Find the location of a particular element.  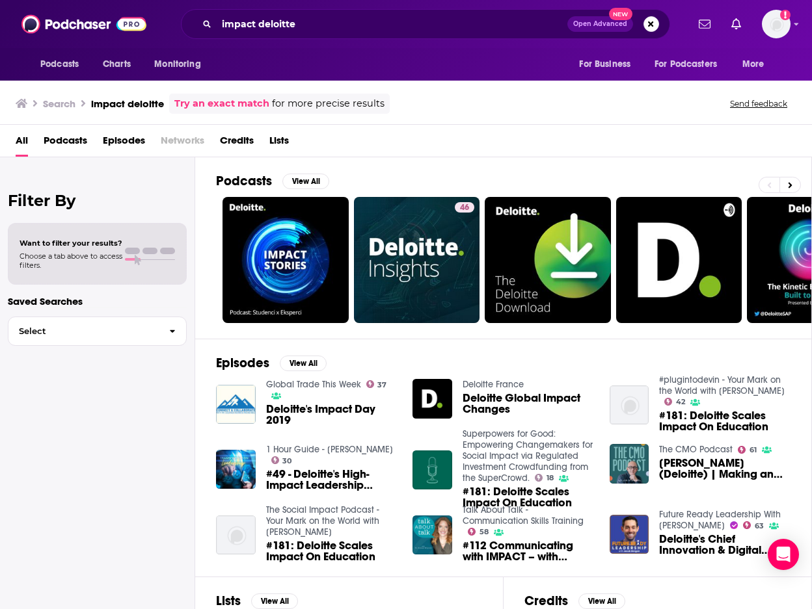

div: Search podcasts, credits, & more... is located at coordinates (425, 24).